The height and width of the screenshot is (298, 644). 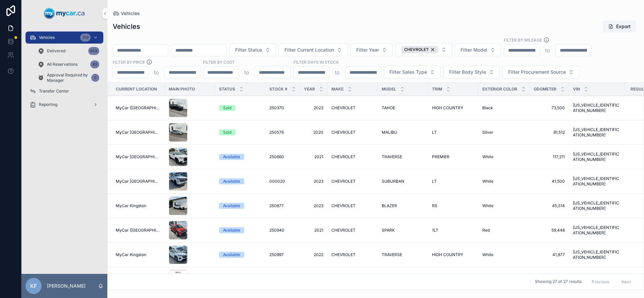 What do you see at coordinates (500, 89) in the screenshot?
I see `span: Exterior Color` at bounding box center [500, 89].